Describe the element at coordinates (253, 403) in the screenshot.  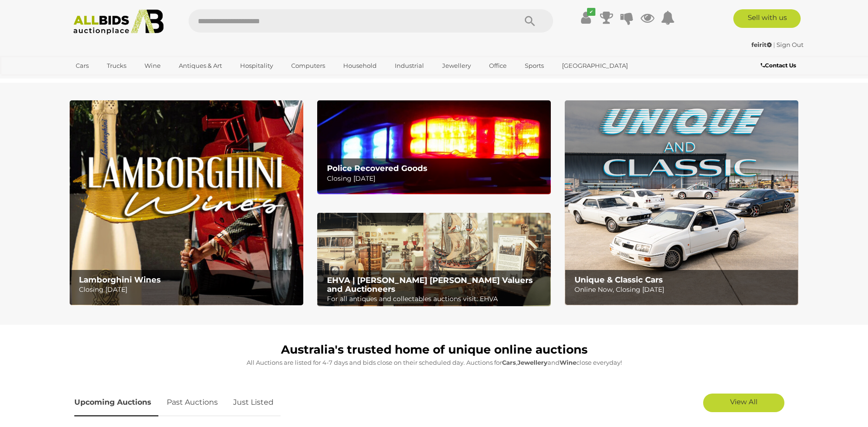
I see `a: Just Listed` at that location.